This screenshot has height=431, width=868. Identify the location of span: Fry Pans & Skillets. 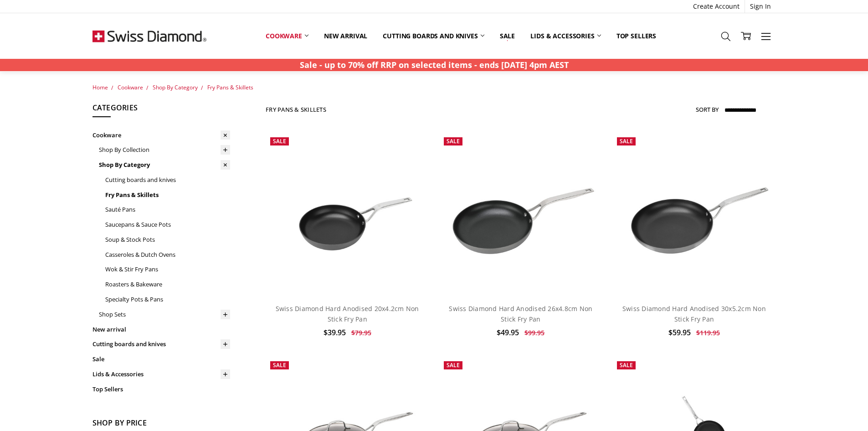
(230, 87).